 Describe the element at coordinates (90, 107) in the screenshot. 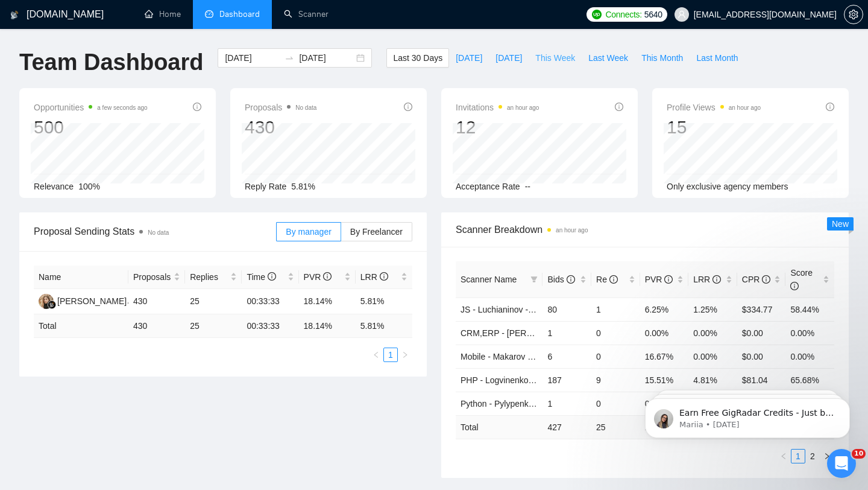

I see `span: Opportunities` at that location.